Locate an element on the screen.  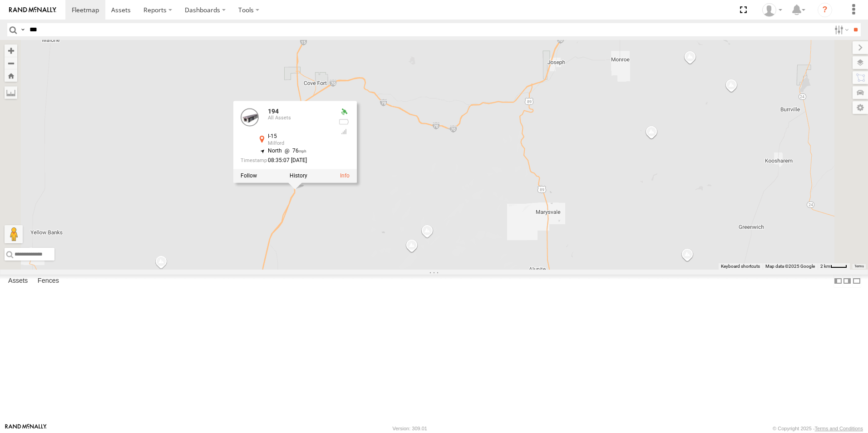
label: Fences is located at coordinates (48, 281).